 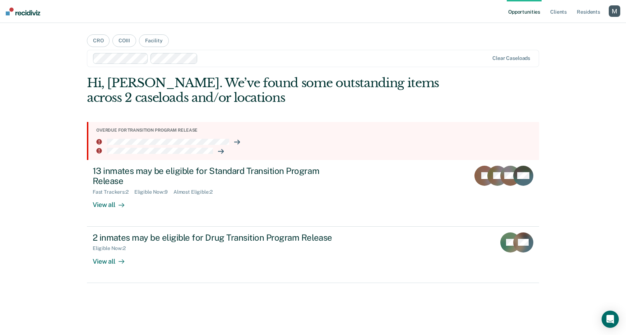 What do you see at coordinates (610, 320) in the screenshot?
I see `div: Open Intercom Messenger` at bounding box center [610, 320].